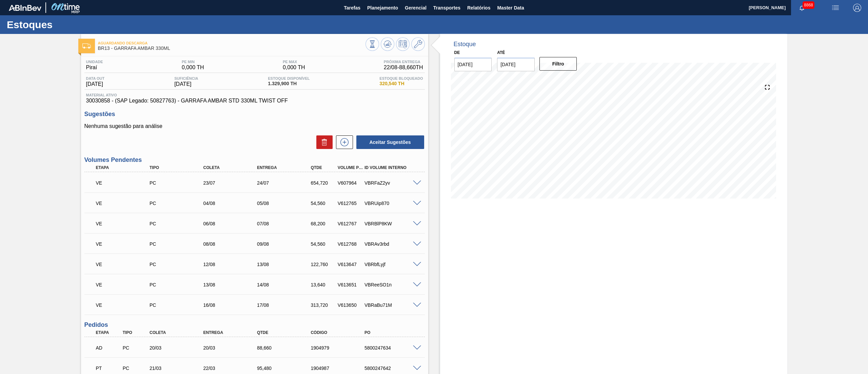 This screenshot has height=374, width=868. What do you see at coordinates (96, 79) in the screenshot?
I see `span: Data out` at bounding box center [96, 79].